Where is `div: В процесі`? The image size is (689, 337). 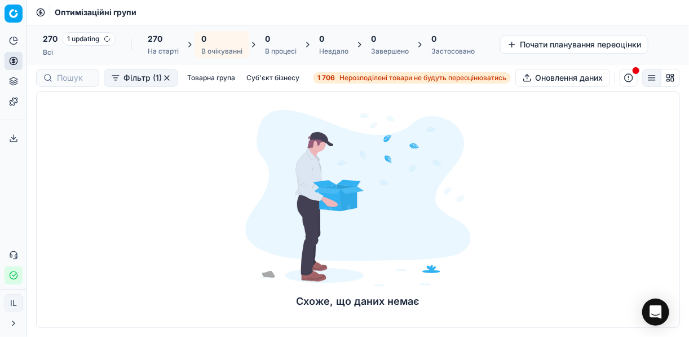
div: В процесі is located at coordinates (281, 51).